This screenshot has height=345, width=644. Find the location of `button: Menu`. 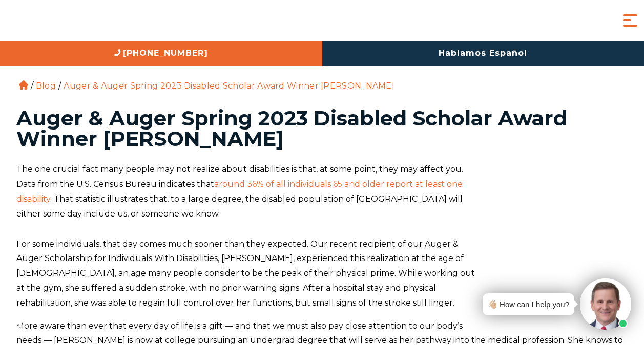

button: Menu is located at coordinates (630, 21).